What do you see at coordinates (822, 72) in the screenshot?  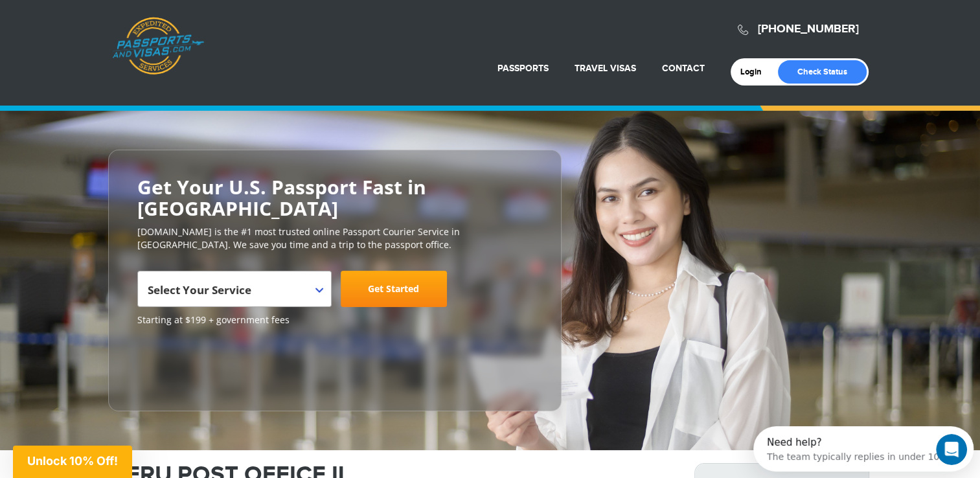 I see `a: Check Status` at bounding box center [822, 72].